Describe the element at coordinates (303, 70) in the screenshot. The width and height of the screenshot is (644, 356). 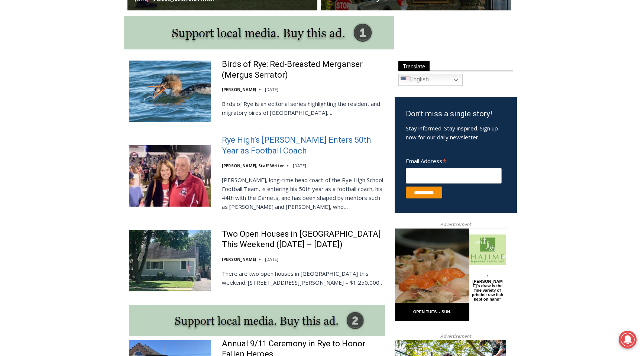
I see `a: Birds of Rye: Red-Breasted Merganser (Mergus Serrator)` at that location.